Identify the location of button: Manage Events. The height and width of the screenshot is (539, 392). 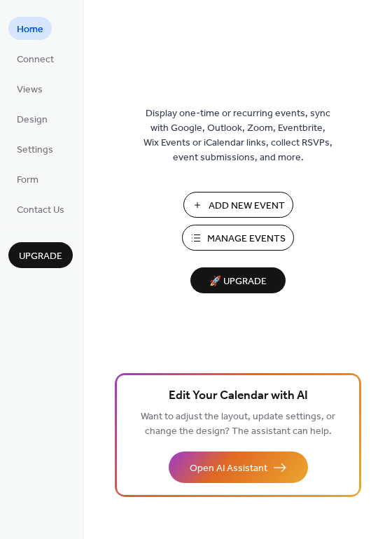
(238, 238).